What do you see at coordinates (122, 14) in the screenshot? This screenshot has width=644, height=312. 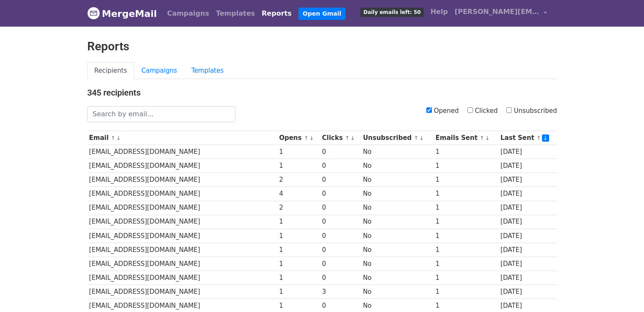 I see `a: MergeMail` at bounding box center [122, 14].